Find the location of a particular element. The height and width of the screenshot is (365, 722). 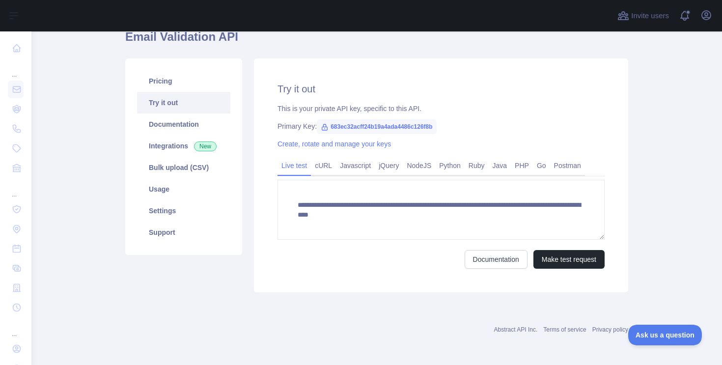

span: Invite users is located at coordinates (650, 16).